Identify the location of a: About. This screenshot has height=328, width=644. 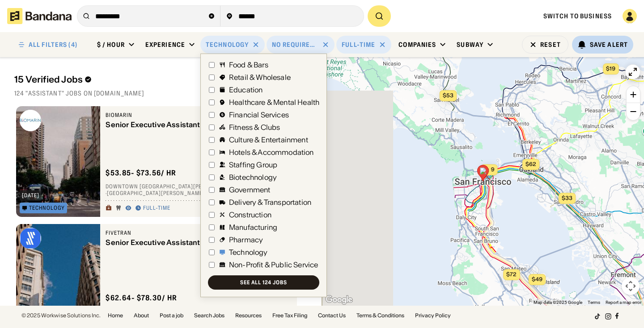
(141, 316).